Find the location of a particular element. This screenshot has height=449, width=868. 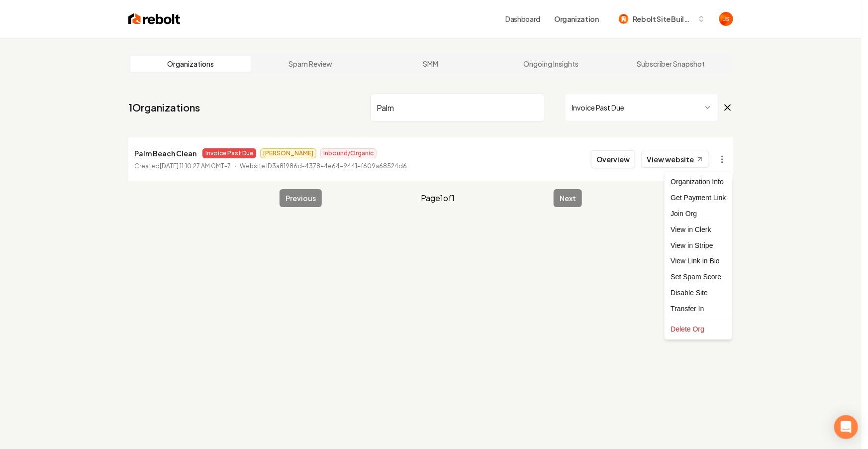

div: Delete Org is located at coordinates (698, 330).